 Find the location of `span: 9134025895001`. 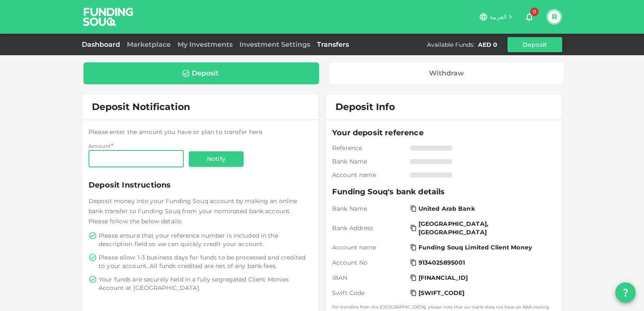

span: 9134025895001 is located at coordinates (441, 263).